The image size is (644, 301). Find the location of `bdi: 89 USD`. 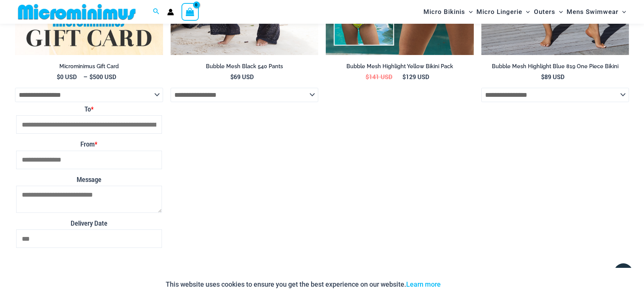

bdi: 89 USD is located at coordinates (552, 76).